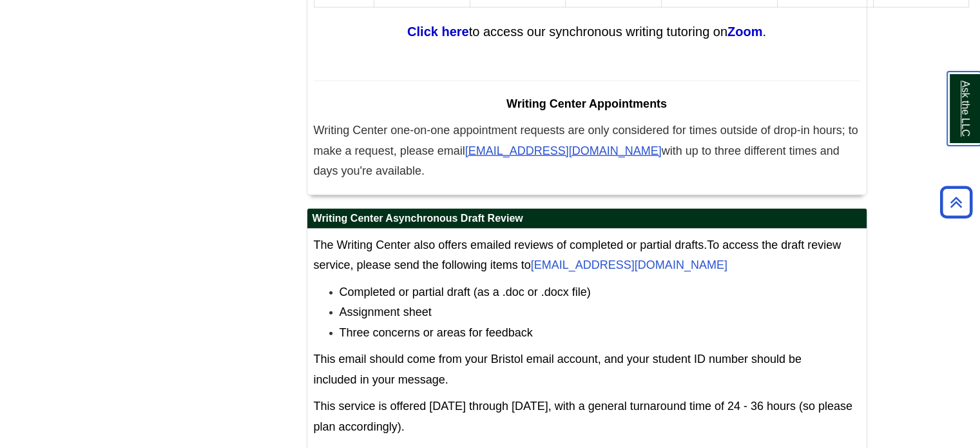 Image resolution: width=980 pixels, height=448 pixels. Describe the element at coordinates (557, 369) in the screenshot. I see `span: This email should come from your Bristol email account, and your student ID number should be incl...` at that location.